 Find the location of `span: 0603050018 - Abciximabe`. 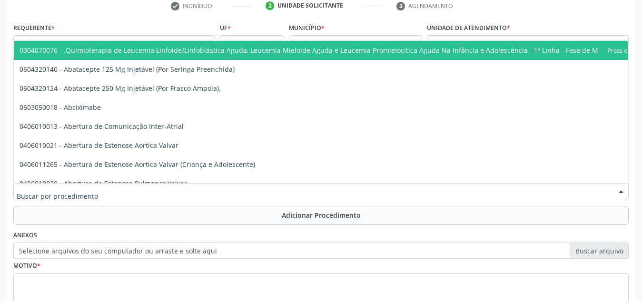

span: 0603050018 - Abciximabe is located at coordinates (60, 107).